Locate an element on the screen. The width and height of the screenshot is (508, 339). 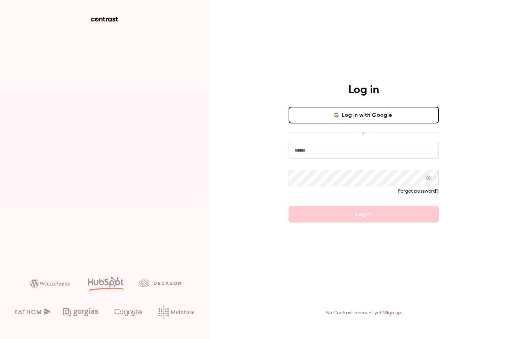
a: Sign up is located at coordinates (393, 313).